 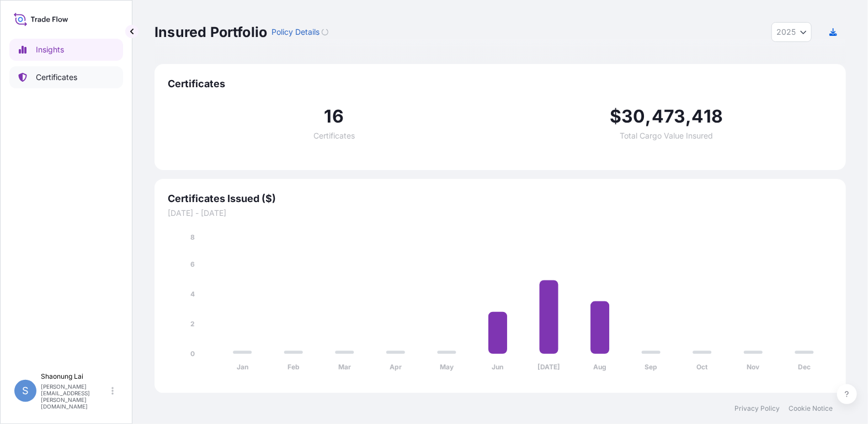 I want to click on span: 418, so click(x=708, y=116).